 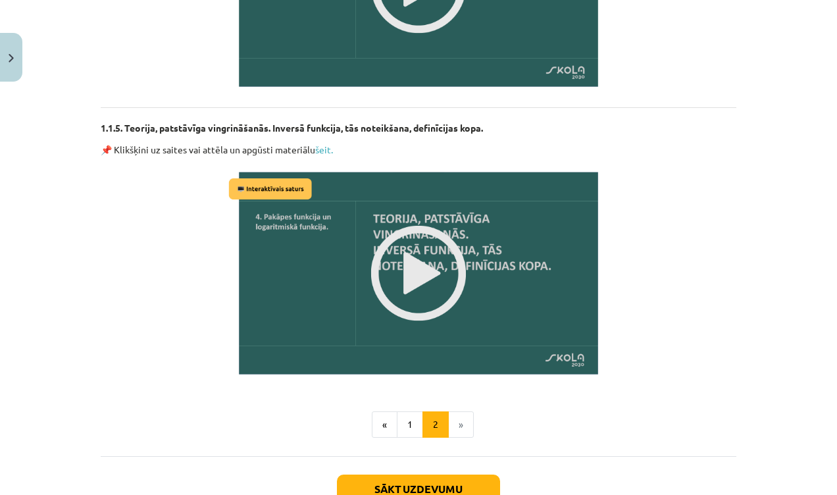 I want to click on p: 📌 Klikšķini uz saites vai attēla un apgūsti materiālu, so click(x=419, y=149).